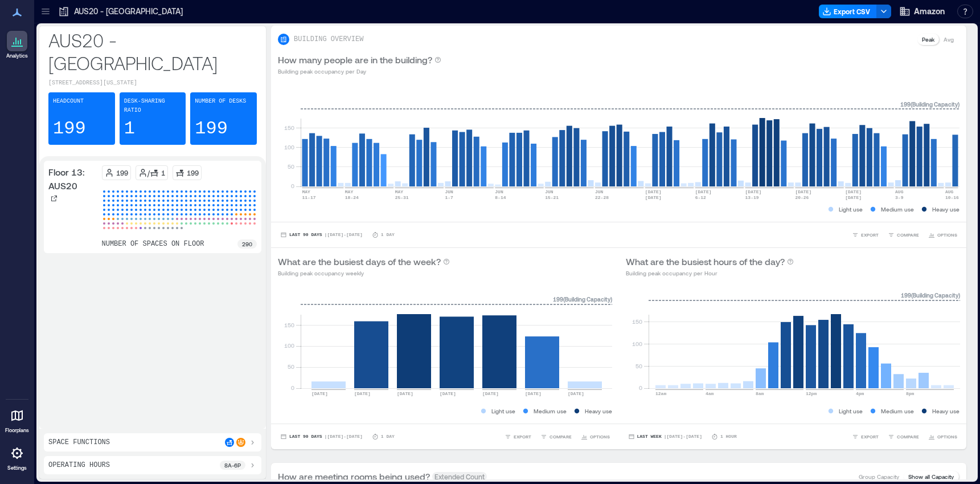 This screenshot has height=484, width=980. What do you see at coordinates (860, 393) in the screenshot?
I see `text: 4pm` at bounding box center [860, 393].